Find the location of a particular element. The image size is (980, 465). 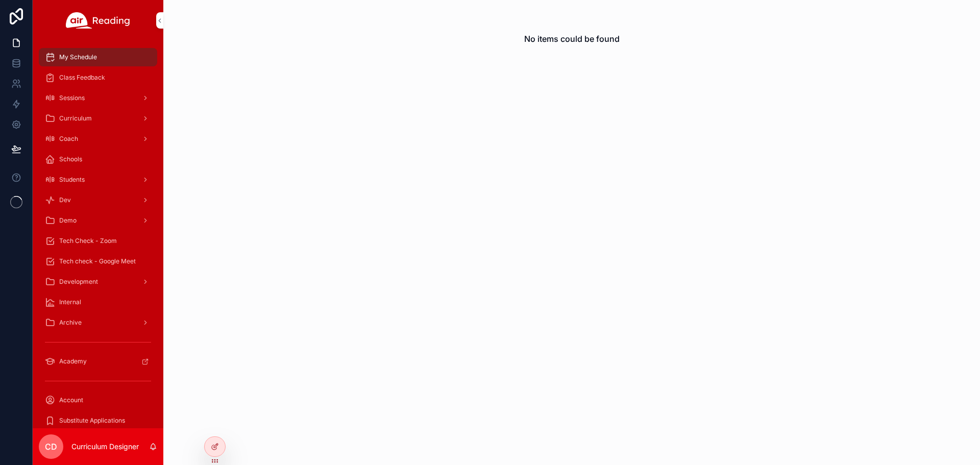

a: Academy is located at coordinates (98, 361).